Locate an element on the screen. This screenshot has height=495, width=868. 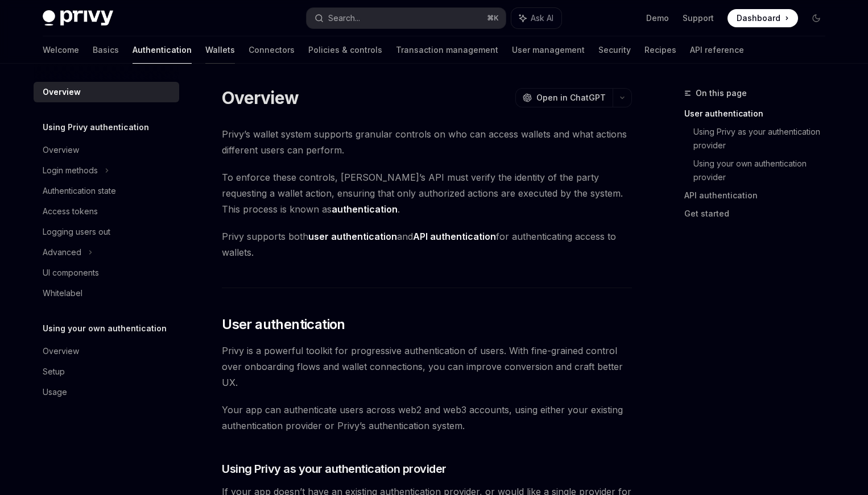
a: User authentication is located at coordinates (759, 114).